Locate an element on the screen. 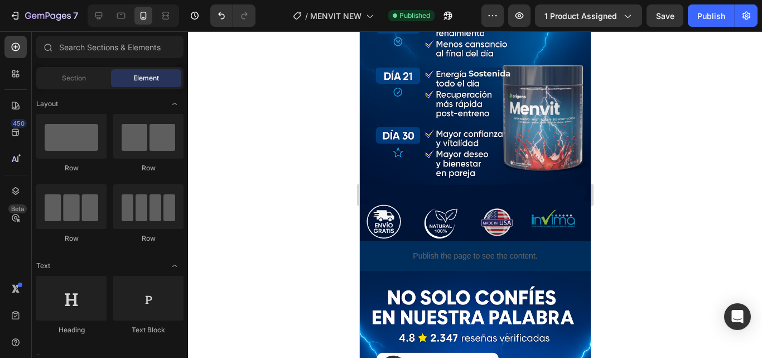  span: 1 product assigned is located at coordinates (581, 16).